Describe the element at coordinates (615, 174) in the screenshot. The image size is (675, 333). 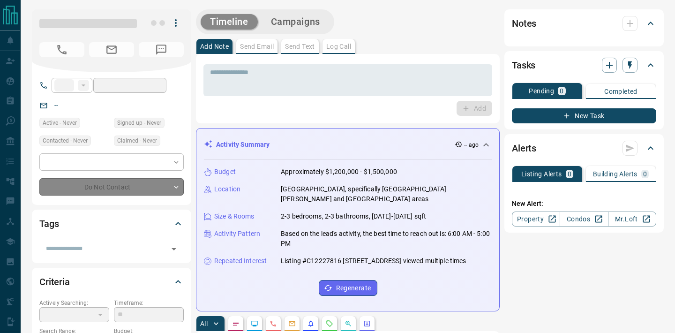
I see `p: Building Alerts` at that location.